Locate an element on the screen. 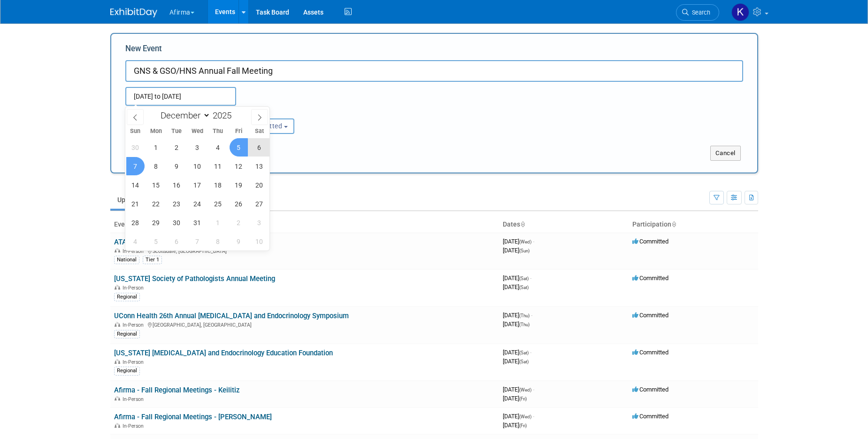 This screenshot has height=439, width=868. span: Thu is located at coordinates (218, 131).